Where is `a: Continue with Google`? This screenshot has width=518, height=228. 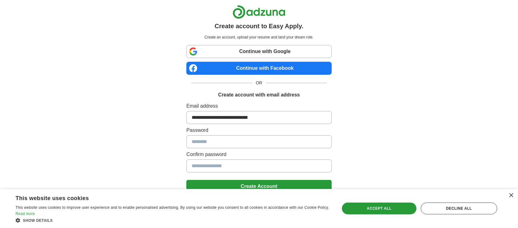
a: Continue with Google is located at coordinates (259, 52).